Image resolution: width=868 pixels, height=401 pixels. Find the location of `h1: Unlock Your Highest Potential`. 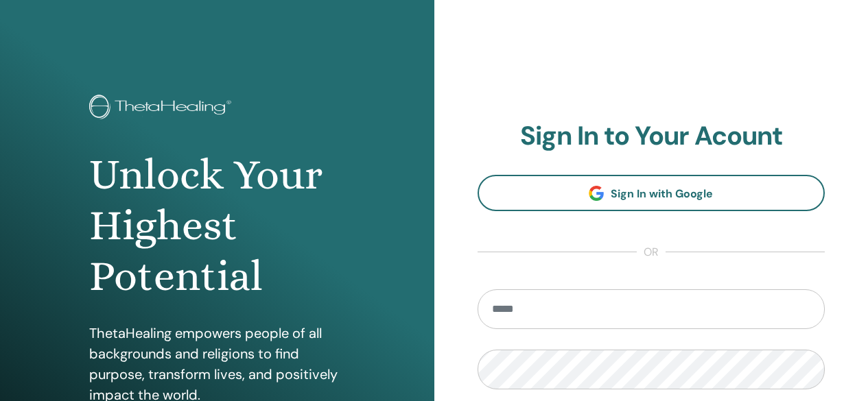

h1: Unlock Your Highest Potential is located at coordinates (217, 226).